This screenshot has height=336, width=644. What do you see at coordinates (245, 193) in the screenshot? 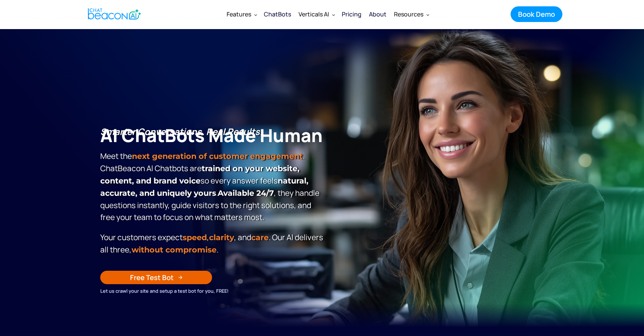
I see `strong: Available 24/7` at bounding box center [245, 193].